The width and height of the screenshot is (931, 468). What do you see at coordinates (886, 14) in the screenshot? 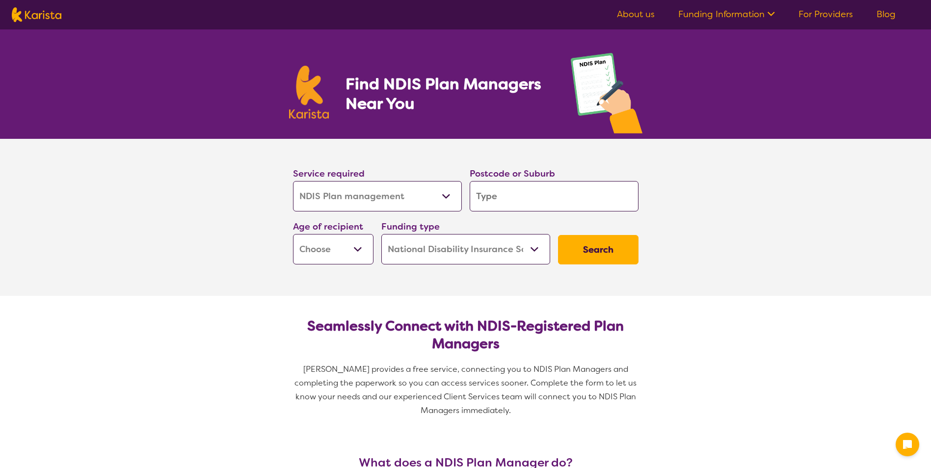
I see `a: Blog` at bounding box center [886, 14].